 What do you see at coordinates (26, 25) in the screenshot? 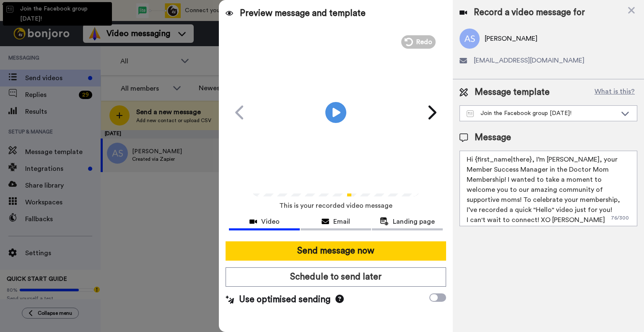
I see `img: Profile image for Grant` at bounding box center [26, 25].